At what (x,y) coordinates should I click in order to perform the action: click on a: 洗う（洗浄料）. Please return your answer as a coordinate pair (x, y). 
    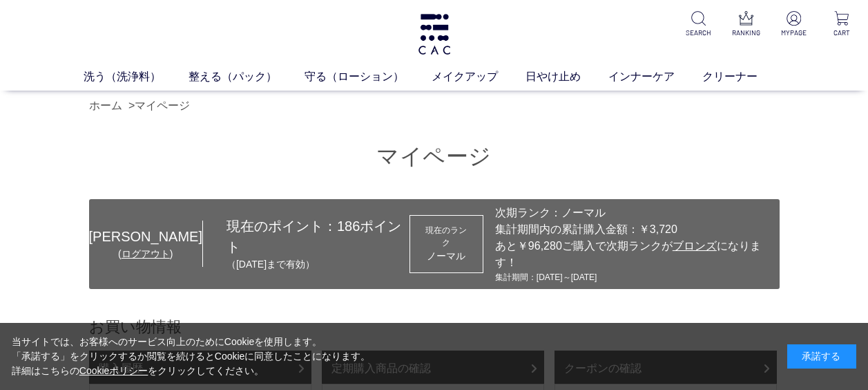
    Looking at the image, I should click on (136, 76).